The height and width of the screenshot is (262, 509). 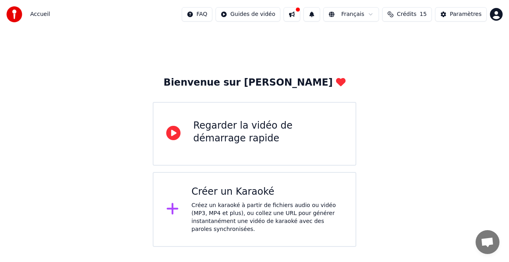 I want to click on div: Paramètres, so click(x=465, y=14).